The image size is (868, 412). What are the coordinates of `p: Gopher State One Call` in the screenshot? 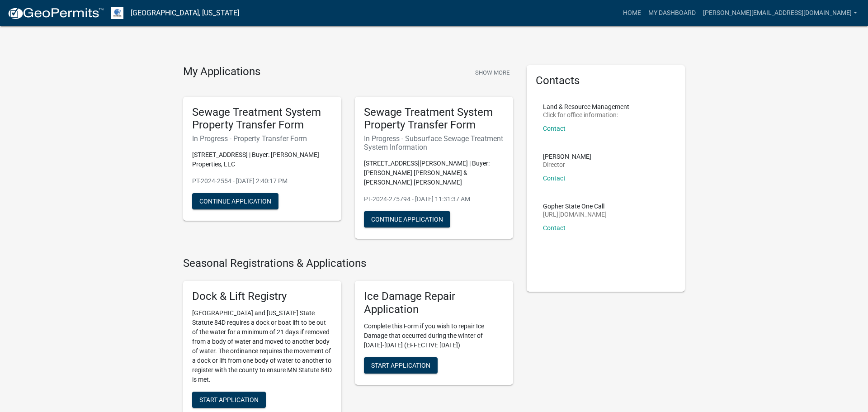 It's located at (575, 206).